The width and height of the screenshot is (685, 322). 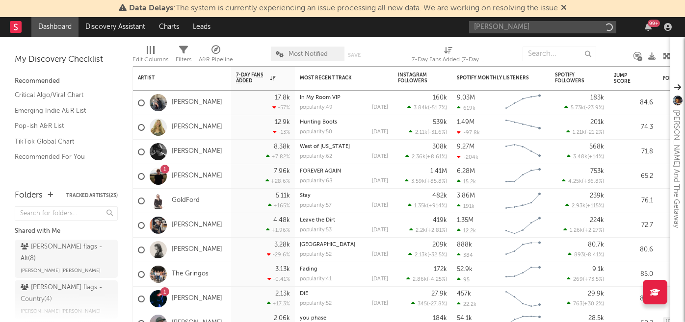 What do you see at coordinates (577, 304) in the screenshot?
I see `span: 763` at bounding box center [577, 304].